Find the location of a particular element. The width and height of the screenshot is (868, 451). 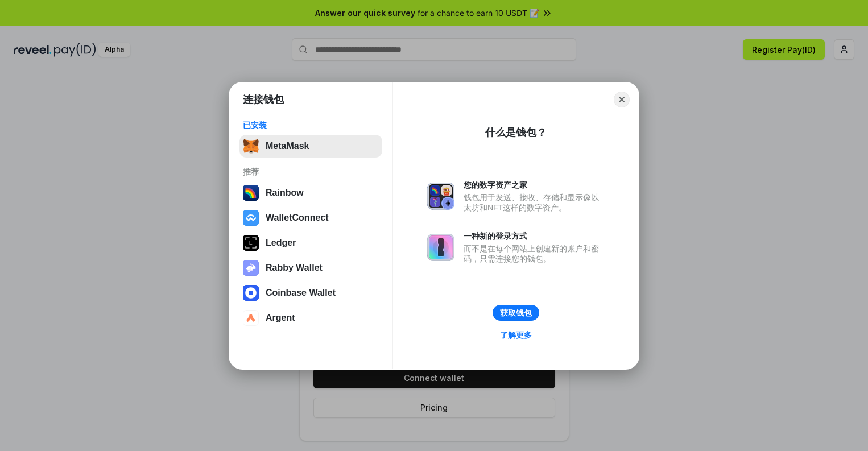

div: Ledger is located at coordinates (280, 243).